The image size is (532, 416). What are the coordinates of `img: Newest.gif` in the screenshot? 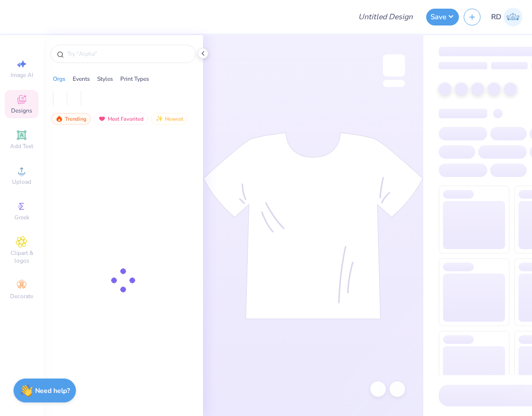 It's located at (159, 118).